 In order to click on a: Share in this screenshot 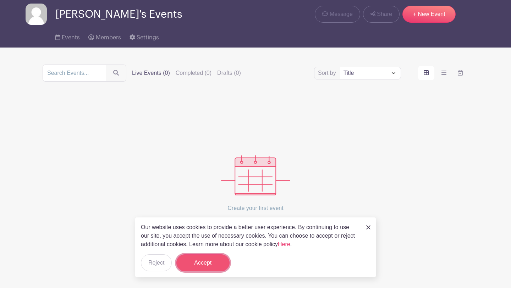, I will do `click(381, 14)`.